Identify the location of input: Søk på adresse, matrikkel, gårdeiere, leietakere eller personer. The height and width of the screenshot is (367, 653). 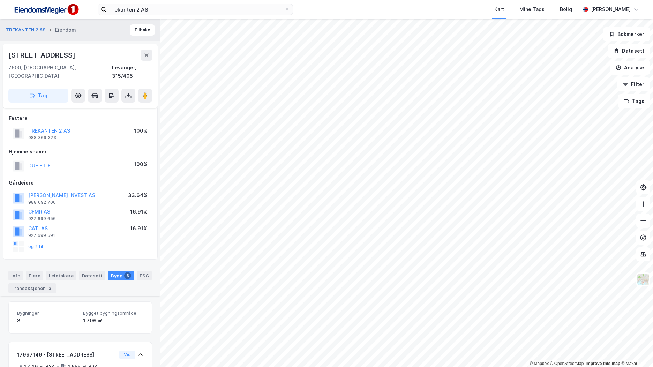
(195, 9).